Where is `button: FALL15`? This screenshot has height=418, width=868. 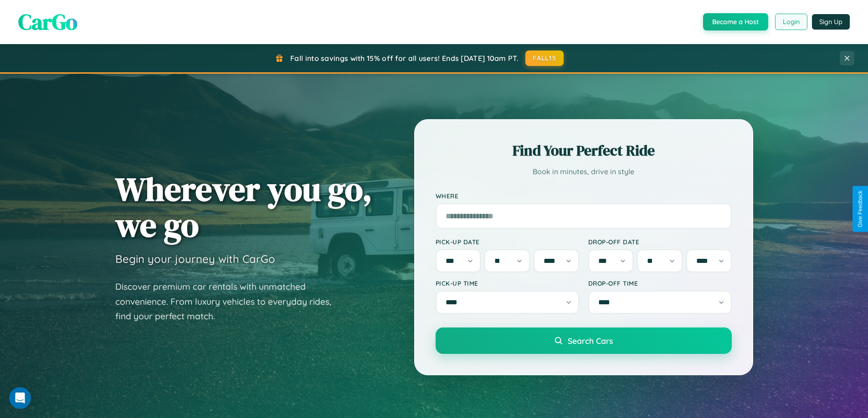 button: FALL15 is located at coordinates (544, 58).